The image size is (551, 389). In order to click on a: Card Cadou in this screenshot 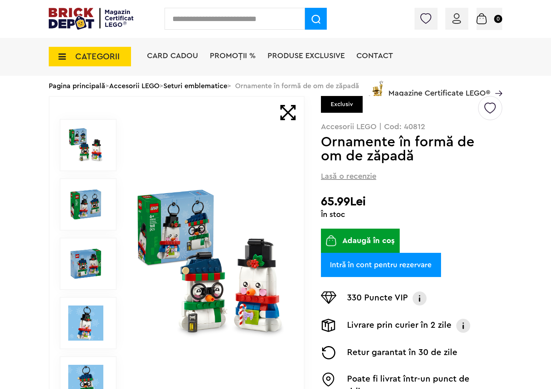, I will do `click(172, 56)`.